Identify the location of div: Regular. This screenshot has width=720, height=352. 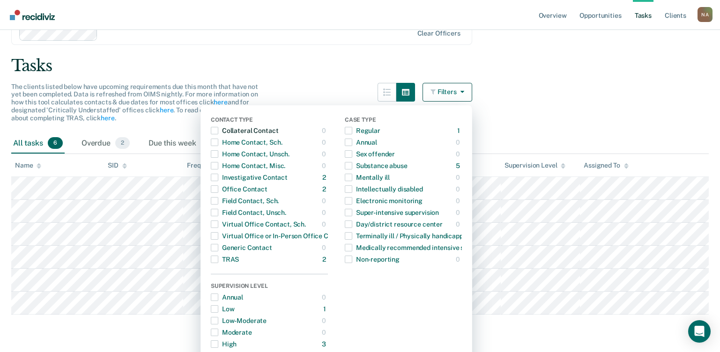
(363, 131).